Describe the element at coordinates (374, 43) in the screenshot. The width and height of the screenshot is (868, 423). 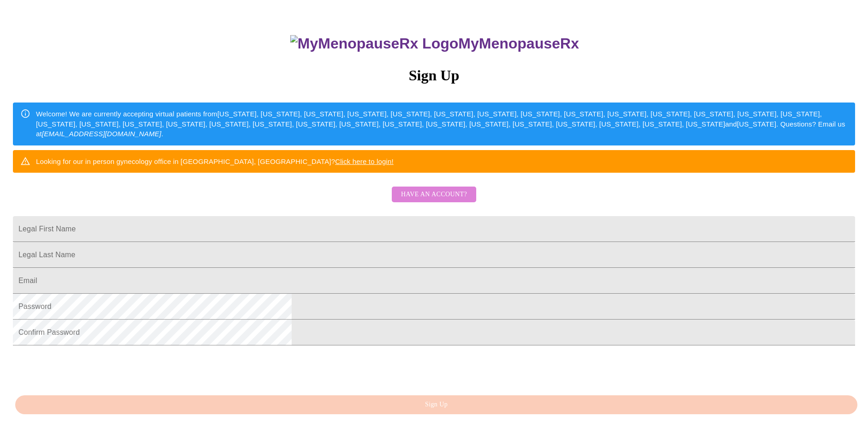
I see `img: MyMenopauseRx Logo` at that location.